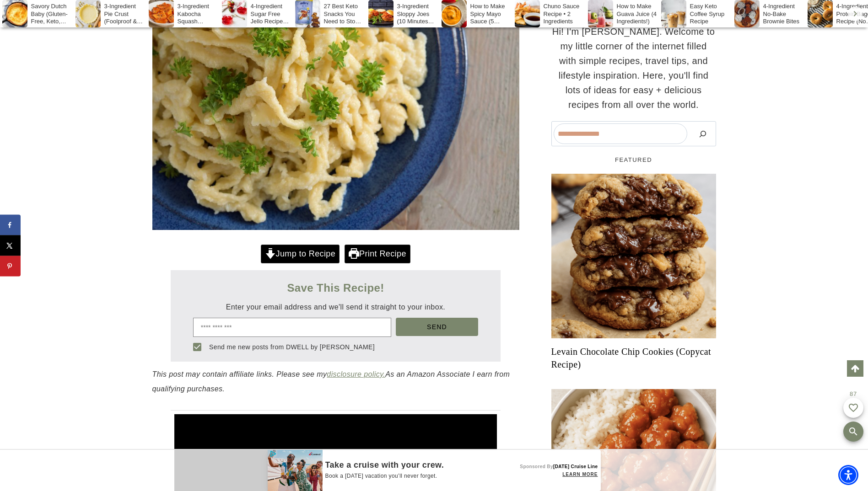 The height and width of the screenshot is (491, 868). What do you see at coordinates (420, 465) in the screenshot?
I see `a: Take a cruise with your crew.` at bounding box center [420, 465].